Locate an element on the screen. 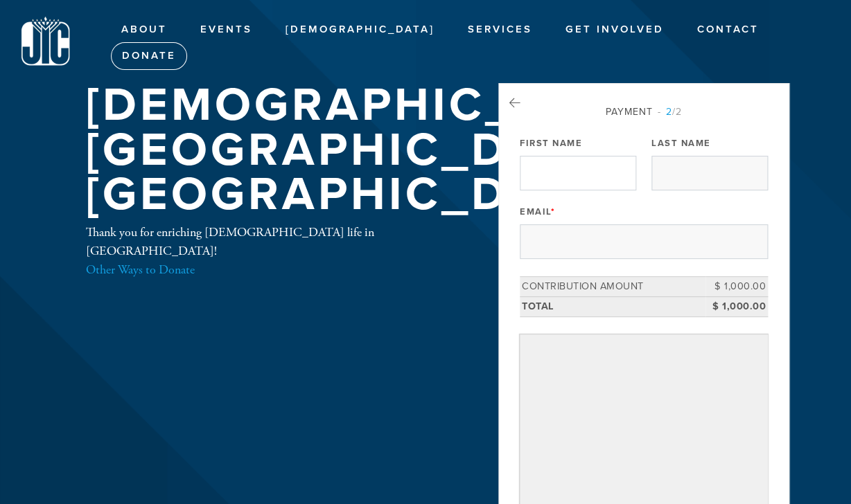 The image size is (851, 504). span: 2 is located at coordinates (669, 111).